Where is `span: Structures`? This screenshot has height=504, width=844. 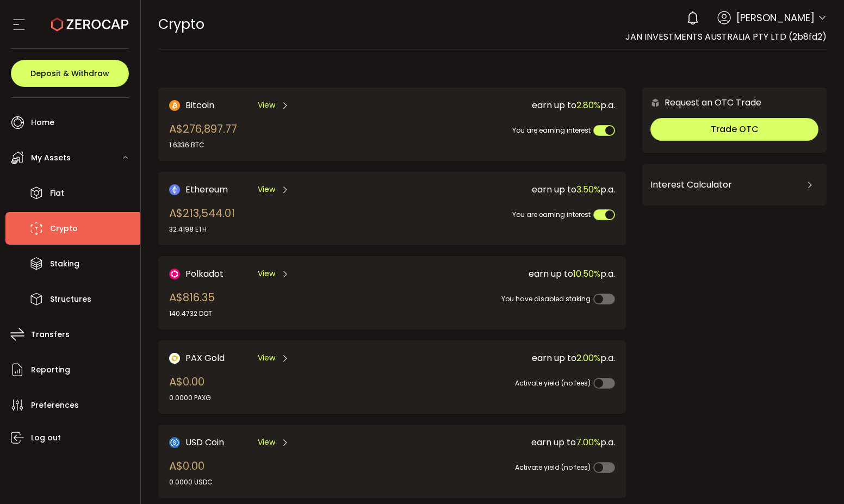 span: Structures is located at coordinates (71, 299).